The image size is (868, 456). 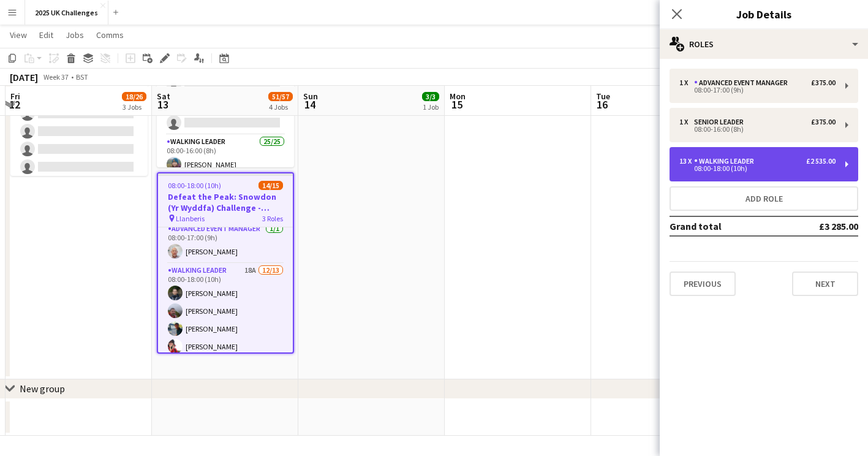 What do you see at coordinates (703, 284) in the screenshot?
I see `button: Previous` at bounding box center [703, 284].